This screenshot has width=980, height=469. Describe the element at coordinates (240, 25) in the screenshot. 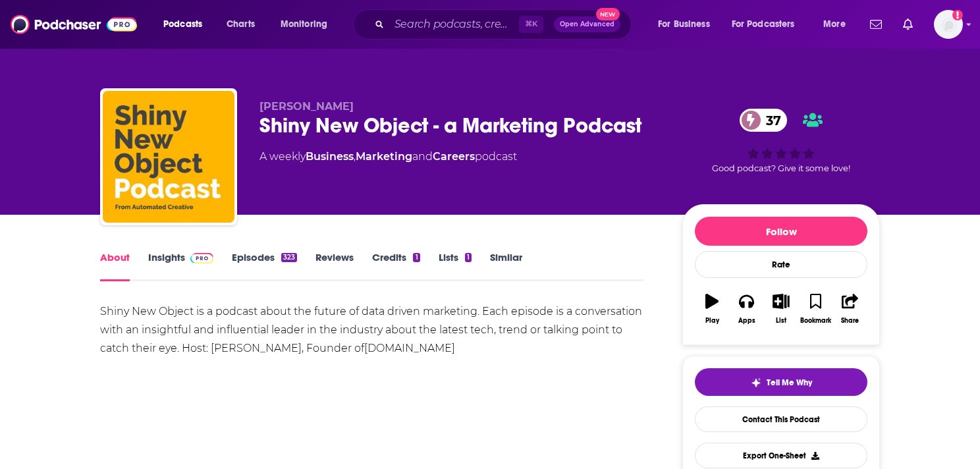

I see `a: Charts` at that location.